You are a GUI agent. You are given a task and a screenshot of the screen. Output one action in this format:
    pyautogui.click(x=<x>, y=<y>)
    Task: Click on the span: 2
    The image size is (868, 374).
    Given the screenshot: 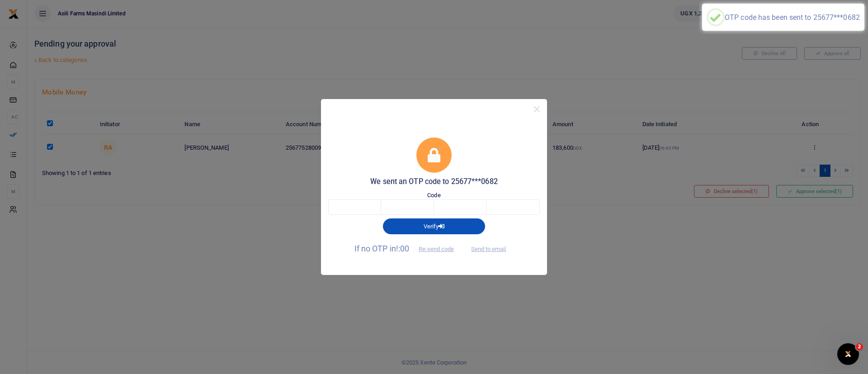 What is the action you would take?
    pyautogui.click(x=859, y=347)
    